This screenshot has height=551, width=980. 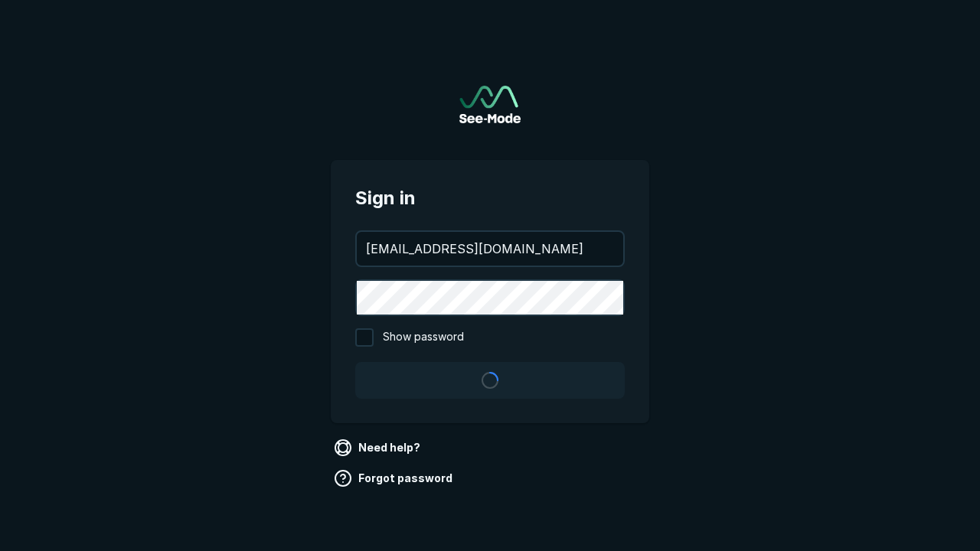 What do you see at coordinates (490, 104) in the screenshot?
I see `img: See-Mode Logo` at bounding box center [490, 104].